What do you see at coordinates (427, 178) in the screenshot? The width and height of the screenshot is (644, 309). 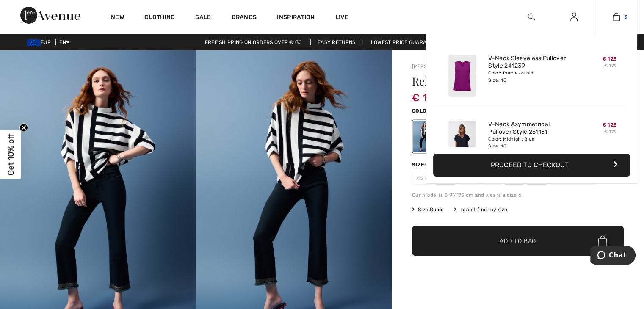 I see `img: ring-m.svg` at bounding box center [427, 178].